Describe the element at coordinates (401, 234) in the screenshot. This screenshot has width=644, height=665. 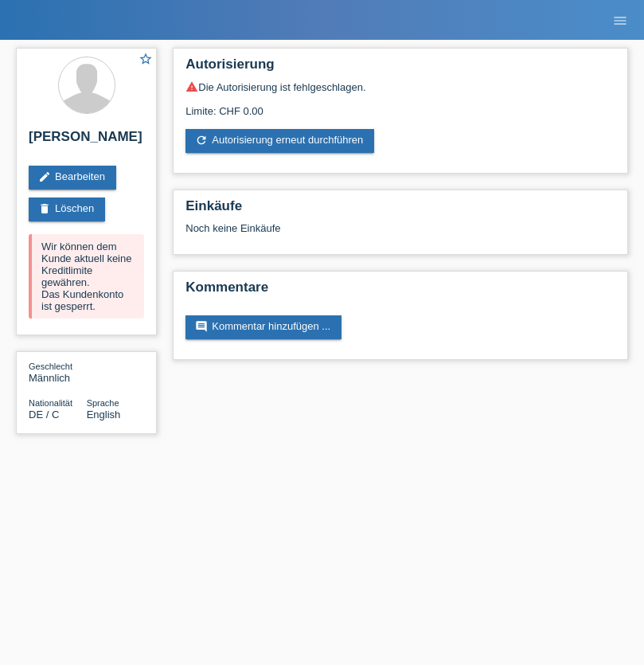
I see `div: Noch keine Einkäufe` at that location.